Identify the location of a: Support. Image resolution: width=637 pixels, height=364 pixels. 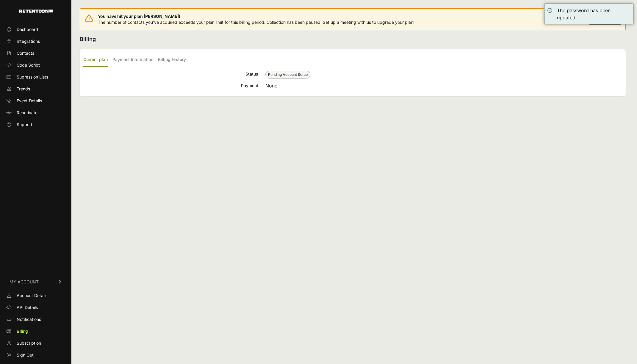
(36, 124).